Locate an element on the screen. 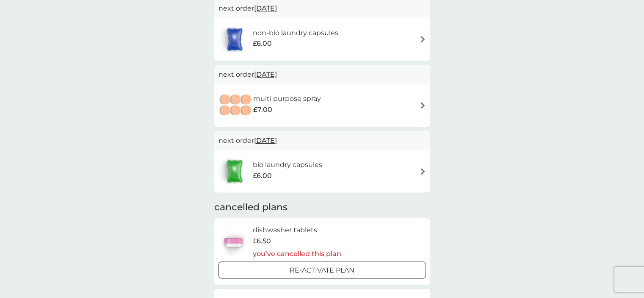  span: £7.00 is located at coordinates (263, 110).